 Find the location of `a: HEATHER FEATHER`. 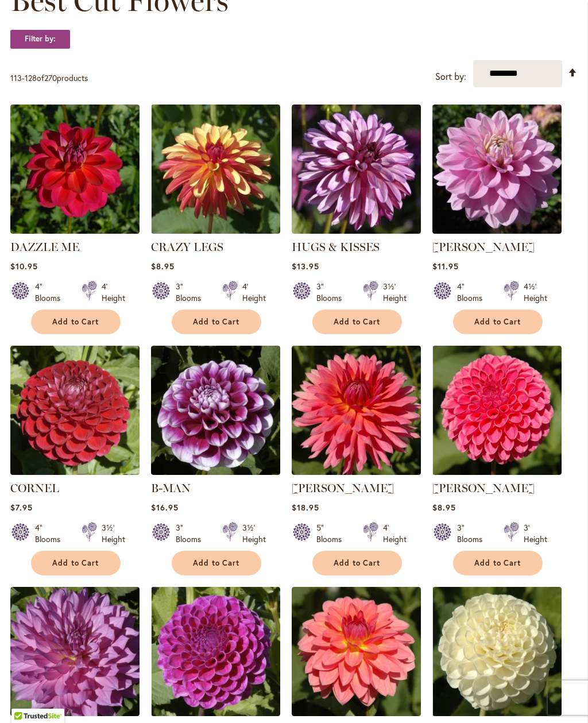

a: HEATHER FEATHER is located at coordinates (497, 231).